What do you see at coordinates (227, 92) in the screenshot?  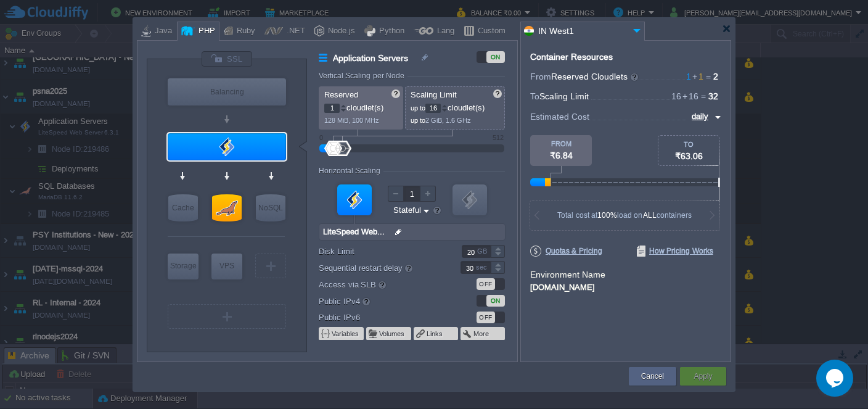 I see `div: Balancing` at bounding box center [227, 92].